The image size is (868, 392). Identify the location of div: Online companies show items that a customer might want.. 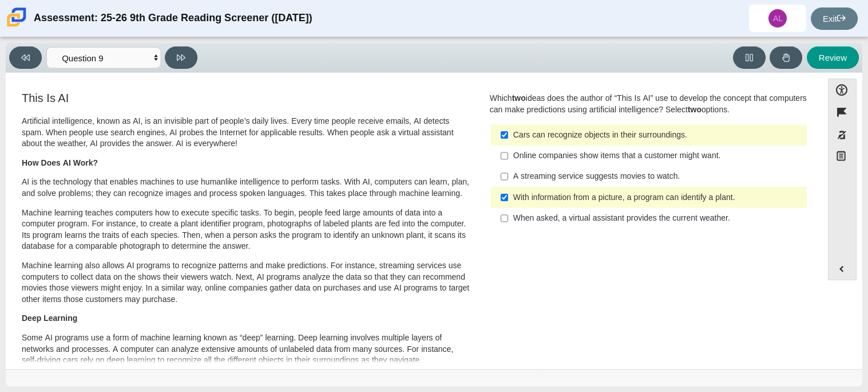
(658, 156).